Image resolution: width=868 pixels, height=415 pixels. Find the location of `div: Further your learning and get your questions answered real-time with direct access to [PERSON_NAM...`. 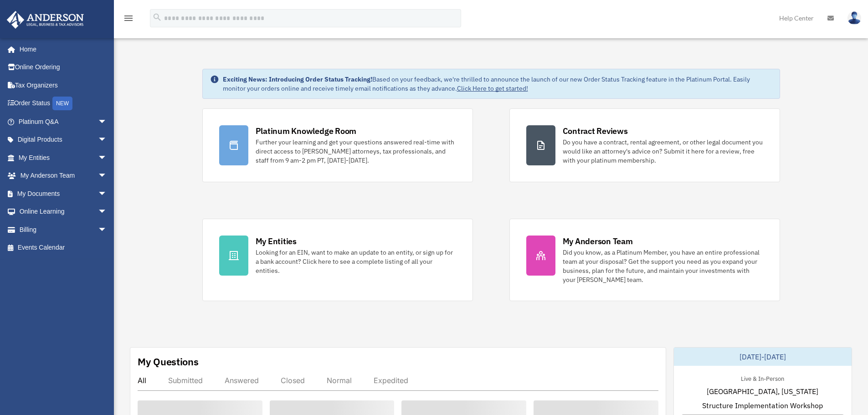

div: Further your learning and get your questions answered real-time with direct access to [PERSON_NAM... is located at coordinates (356, 151).